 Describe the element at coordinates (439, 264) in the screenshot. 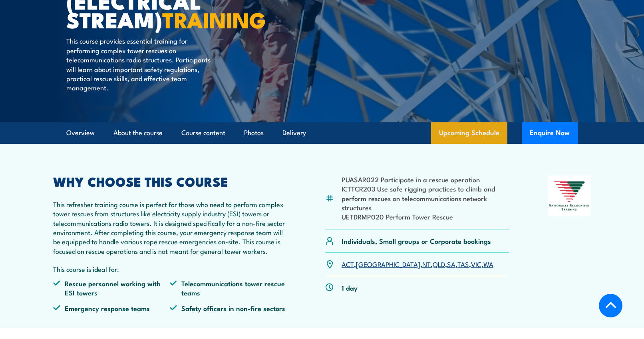

I see `a: QLD` at that location.